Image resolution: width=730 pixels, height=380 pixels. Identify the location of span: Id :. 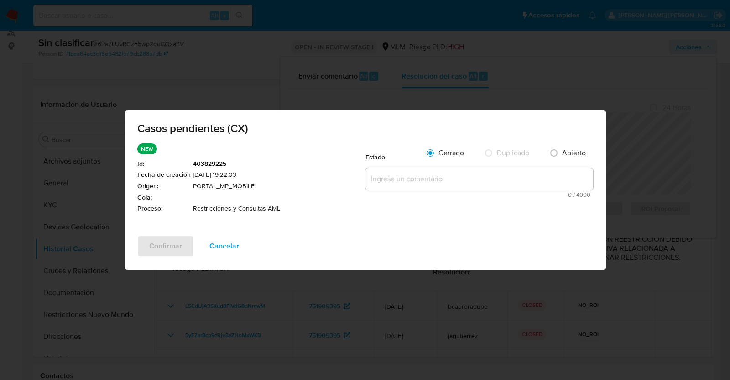
(164, 164).